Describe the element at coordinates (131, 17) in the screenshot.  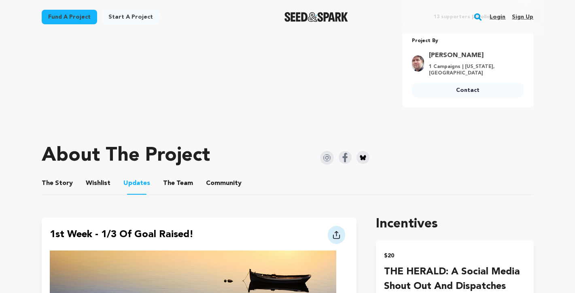
I see `a: Start a project` at that location.